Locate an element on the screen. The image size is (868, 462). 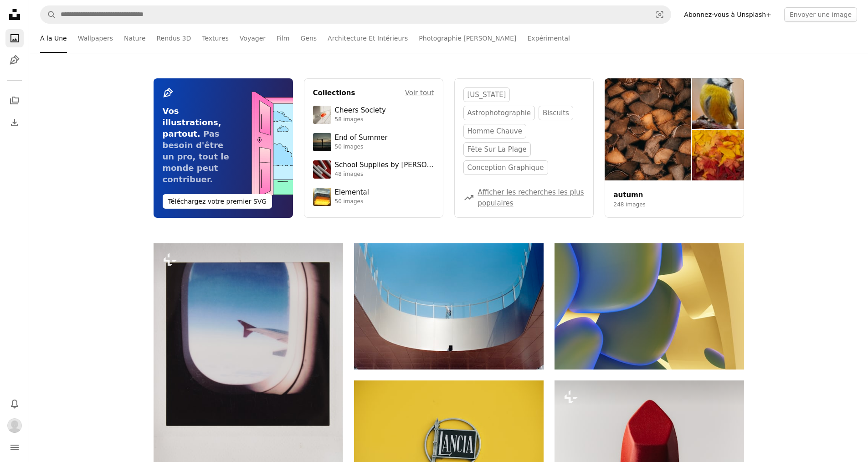
h4: Collections is located at coordinates (334, 93).